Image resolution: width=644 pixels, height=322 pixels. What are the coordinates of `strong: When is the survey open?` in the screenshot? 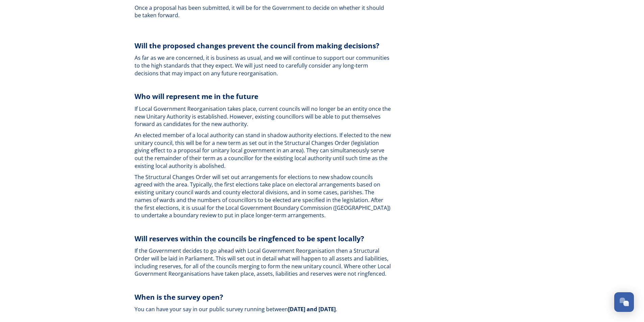 It's located at (179, 297).